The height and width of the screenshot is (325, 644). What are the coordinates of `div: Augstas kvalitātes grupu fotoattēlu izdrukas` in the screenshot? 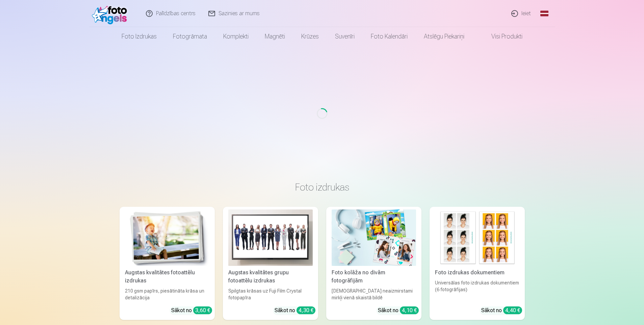 It's located at (271, 277).